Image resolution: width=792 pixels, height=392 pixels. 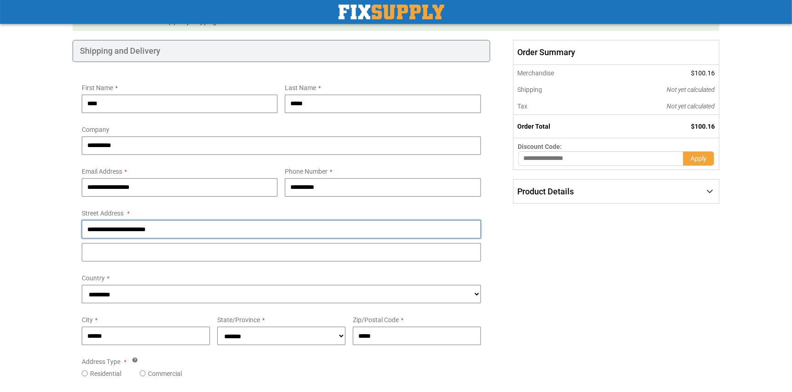 I want to click on span: Order Summary, so click(x=616, y=52).